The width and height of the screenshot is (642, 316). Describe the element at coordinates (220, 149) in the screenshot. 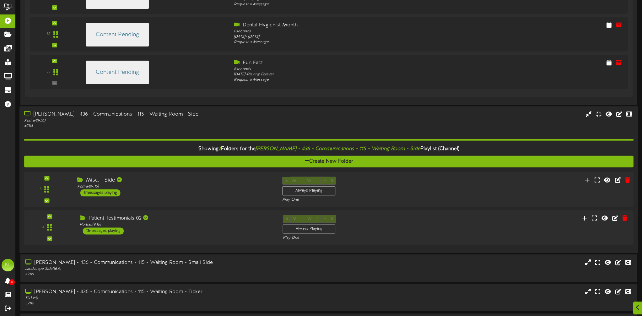

I see `span: 2` at that location.